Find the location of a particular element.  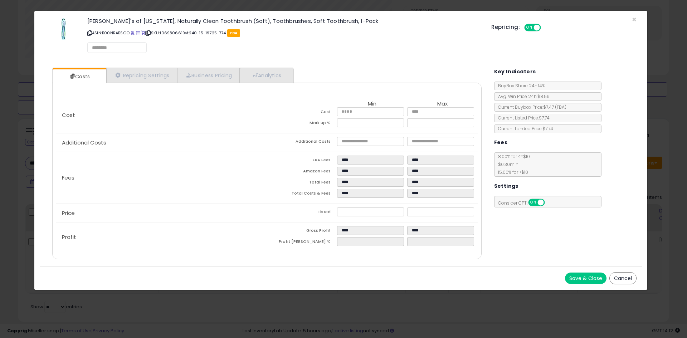

td: Total Fees is located at coordinates (302, 183).